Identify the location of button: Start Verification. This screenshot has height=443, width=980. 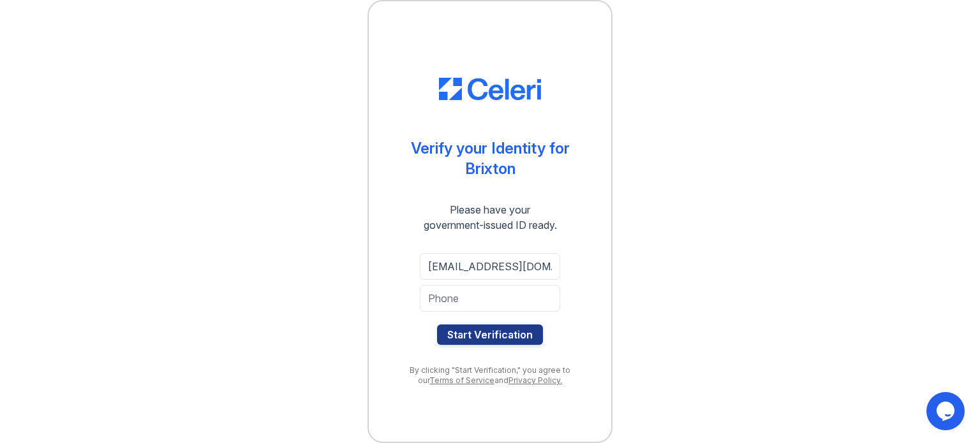
(490, 335).